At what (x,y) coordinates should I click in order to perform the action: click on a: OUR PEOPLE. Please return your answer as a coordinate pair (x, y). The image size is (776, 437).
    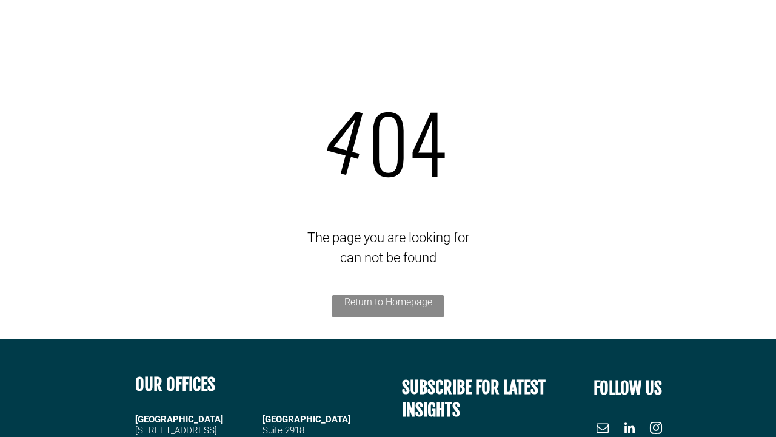
    Looking at the image, I should click on (404, 30).